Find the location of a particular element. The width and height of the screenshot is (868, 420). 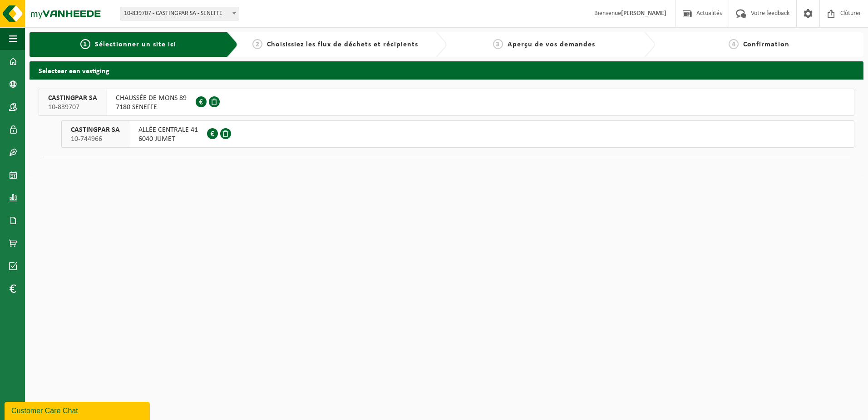

h2: Selecteer een vestiging is located at coordinates (447, 70).